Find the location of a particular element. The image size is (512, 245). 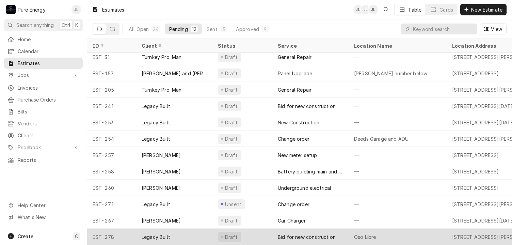

span: Jobs is located at coordinates (43, 75).